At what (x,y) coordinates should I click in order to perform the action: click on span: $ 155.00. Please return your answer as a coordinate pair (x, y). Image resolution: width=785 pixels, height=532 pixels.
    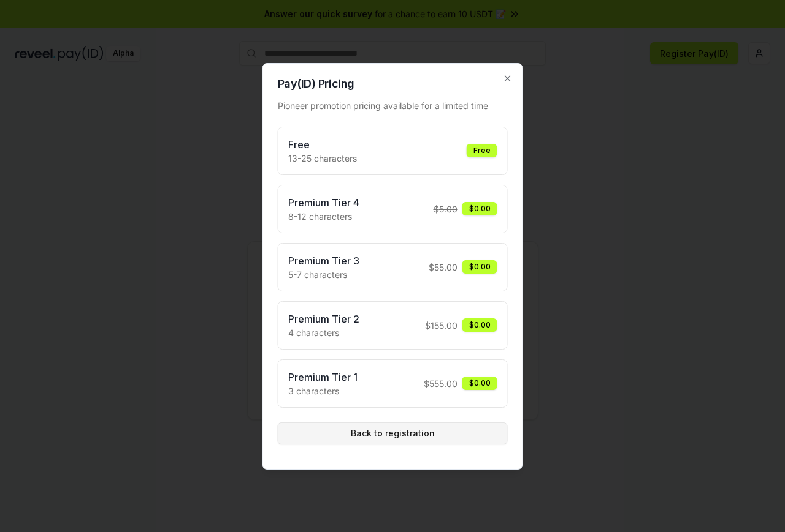
    Looking at the image, I should click on (441, 326).